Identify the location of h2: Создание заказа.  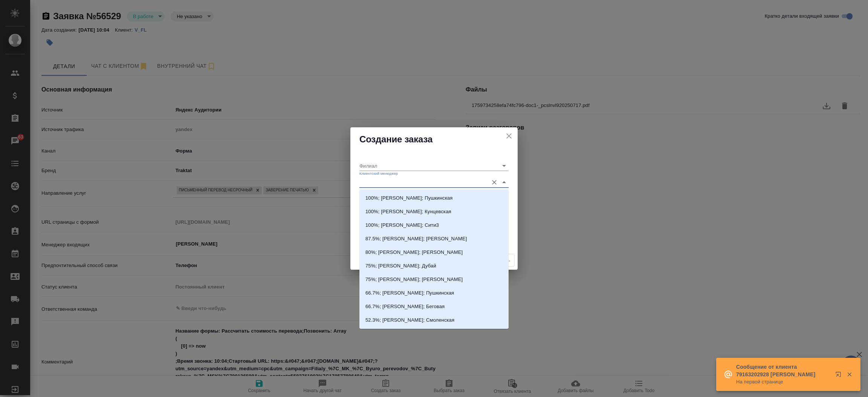
(434, 139).